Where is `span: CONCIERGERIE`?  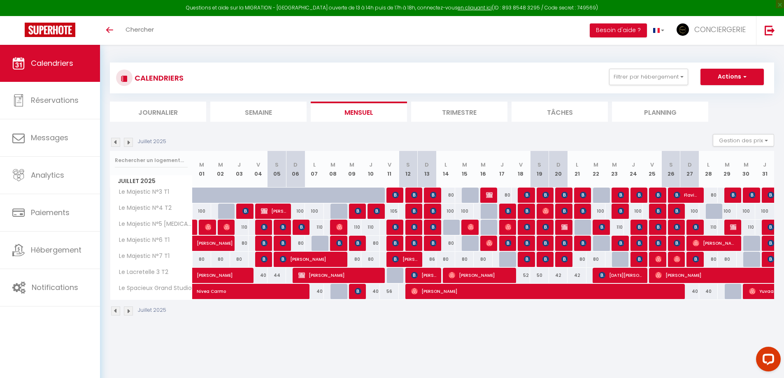 span: CONCIERGERIE is located at coordinates (720, 29).